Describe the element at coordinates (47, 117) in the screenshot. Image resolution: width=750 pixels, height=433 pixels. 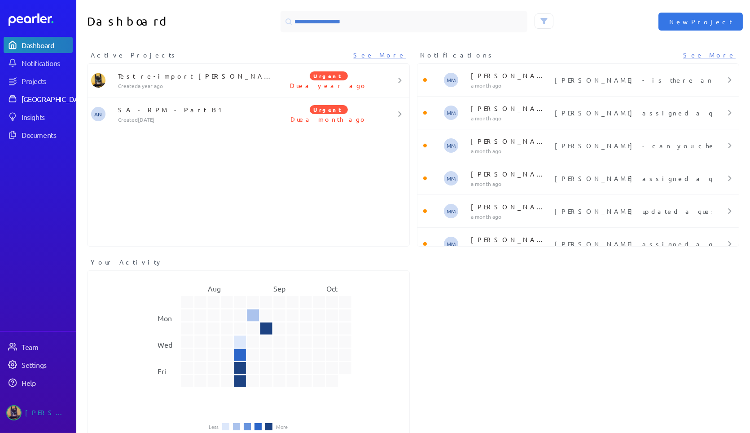
I see `div: Insights` at that location.